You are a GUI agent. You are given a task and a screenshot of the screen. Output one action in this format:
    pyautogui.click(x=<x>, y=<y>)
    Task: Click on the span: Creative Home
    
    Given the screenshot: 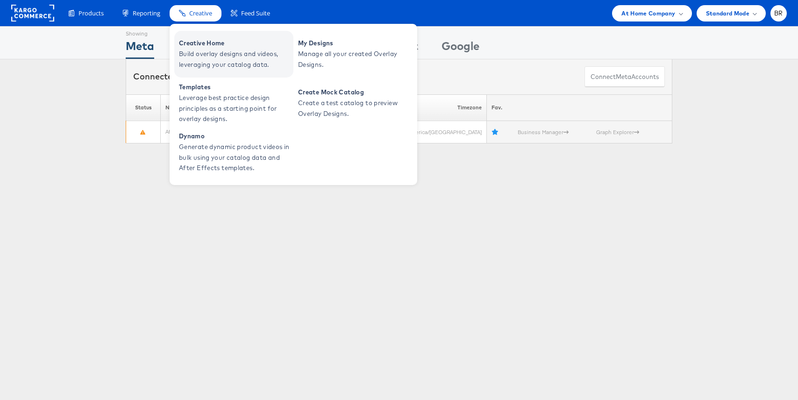 What is the action you would take?
    pyautogui.click(x=235, y=43)
    